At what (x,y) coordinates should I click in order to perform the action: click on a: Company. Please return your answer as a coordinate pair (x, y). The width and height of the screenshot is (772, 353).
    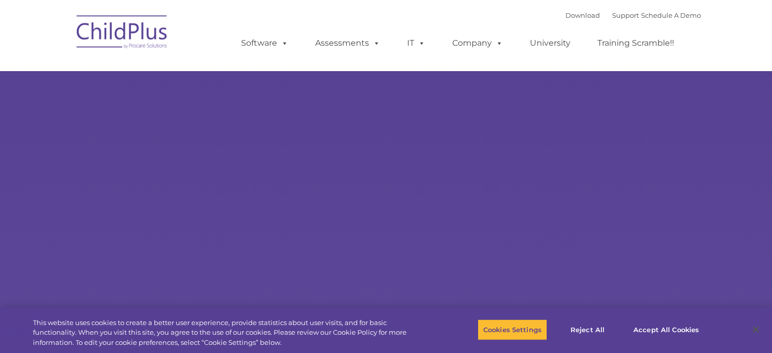
    Looking at the image, I should click on (477, 43).